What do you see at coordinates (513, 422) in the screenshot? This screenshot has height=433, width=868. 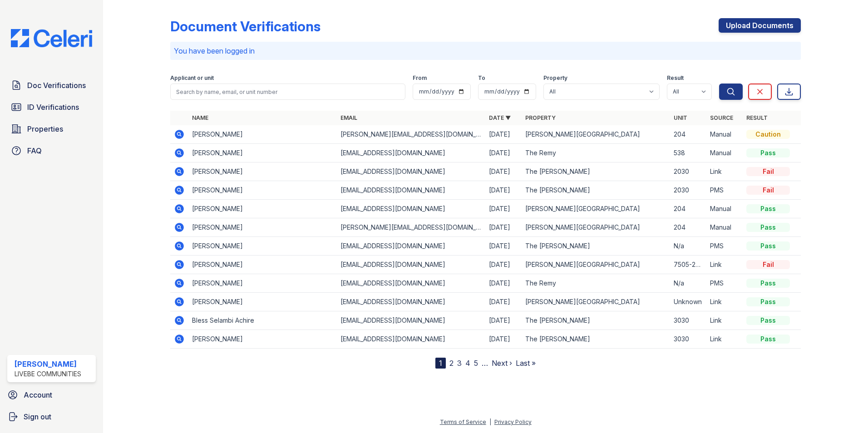 I see `a: Privacy Policy` at bounding box center [513, 422].